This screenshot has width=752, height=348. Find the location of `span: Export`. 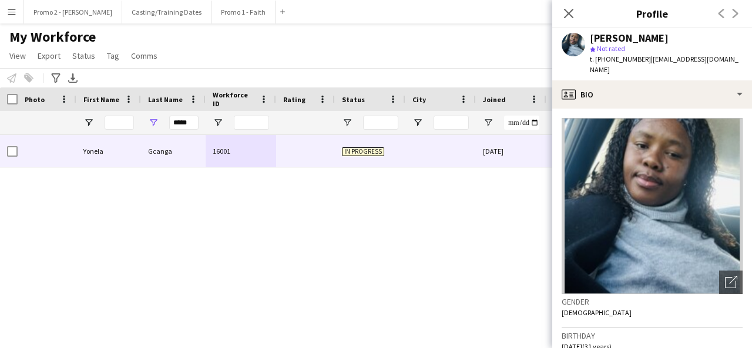

span: Export is located at coordinates (49, 56).